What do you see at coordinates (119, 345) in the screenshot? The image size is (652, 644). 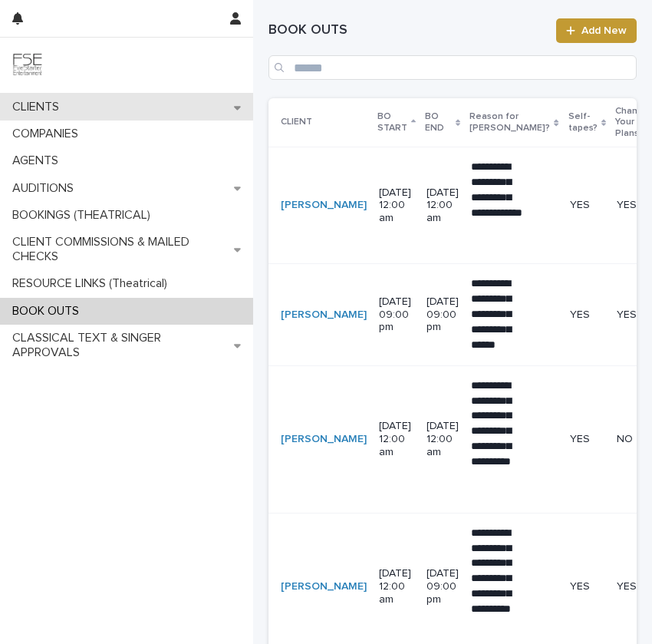 I see `p: CLASSICAL TEXT & SINGER APPROVALS` at bounding box center [119, 345].